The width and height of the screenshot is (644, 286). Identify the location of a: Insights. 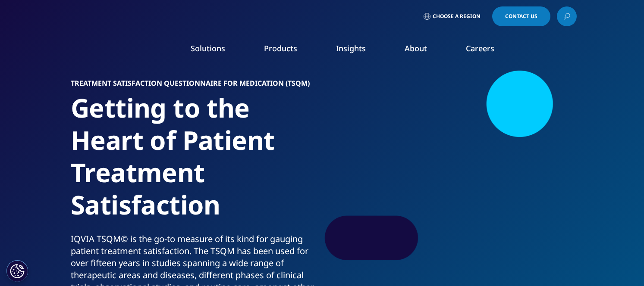
(351, 48).